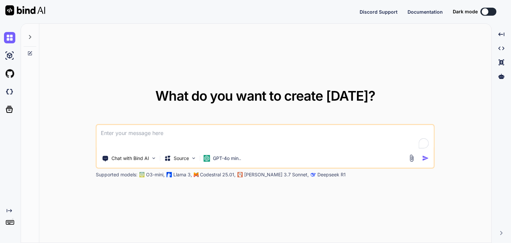 The height and width of the screenshot is (243, 511). What do you see at coordinates (142, 174) in the screenshot?
I see `img: GPT-4` at bounding box center [142, 174].